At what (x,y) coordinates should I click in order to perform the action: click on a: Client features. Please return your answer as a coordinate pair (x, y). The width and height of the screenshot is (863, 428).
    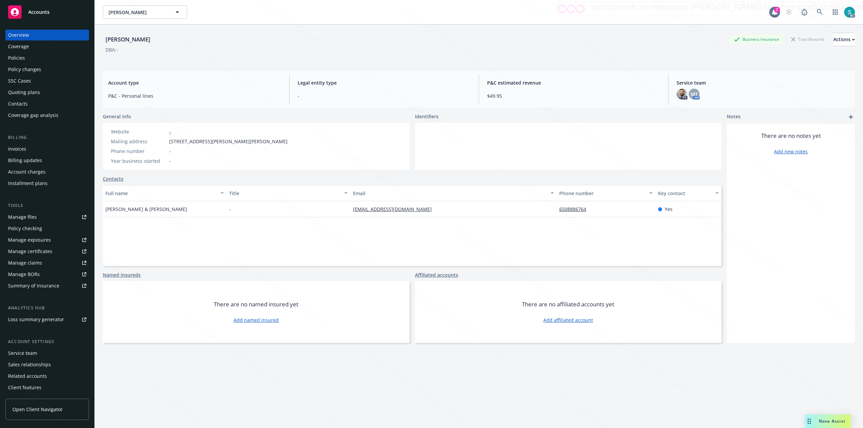
    Looking at the image, I should click on (47, 388).